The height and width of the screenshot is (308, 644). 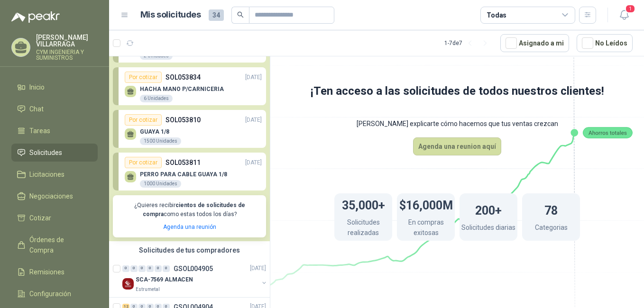 What do you see at coordinates (35, 17) in the screenshot?
I see `img: Logo peakr` at bounding box center [35, 17].